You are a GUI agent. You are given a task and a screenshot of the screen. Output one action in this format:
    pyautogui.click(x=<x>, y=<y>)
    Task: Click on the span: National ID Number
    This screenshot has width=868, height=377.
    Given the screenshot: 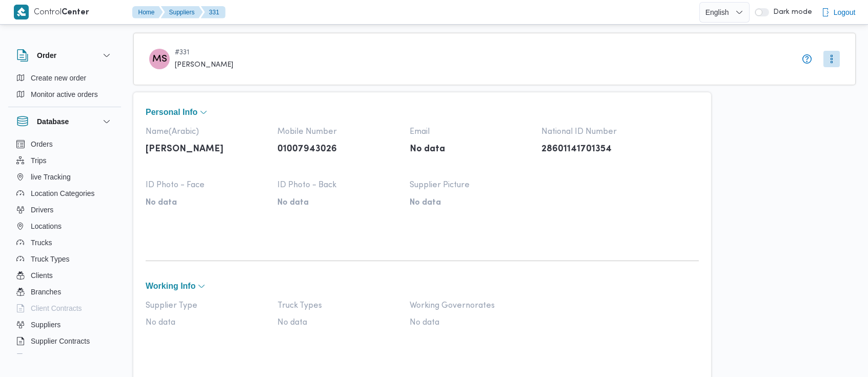 What is the action you would take?
    pyautogui.click(x=601, y=132)
    